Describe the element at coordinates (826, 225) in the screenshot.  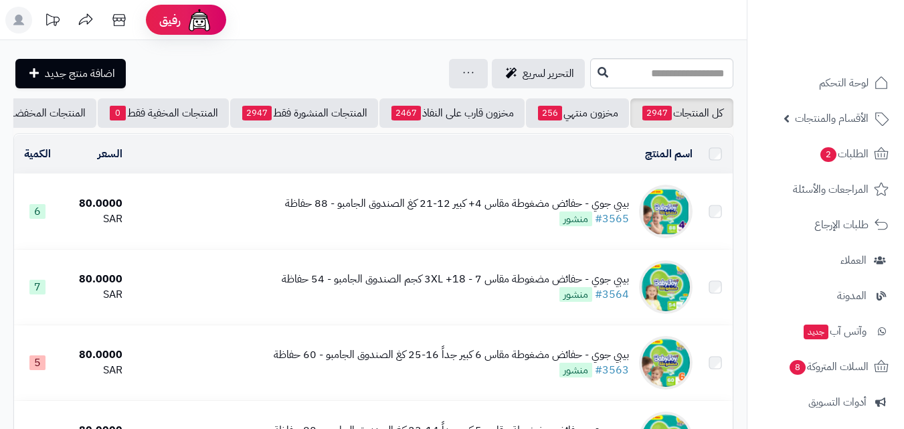
I see `a: طلبات الإرجاع` at that location.